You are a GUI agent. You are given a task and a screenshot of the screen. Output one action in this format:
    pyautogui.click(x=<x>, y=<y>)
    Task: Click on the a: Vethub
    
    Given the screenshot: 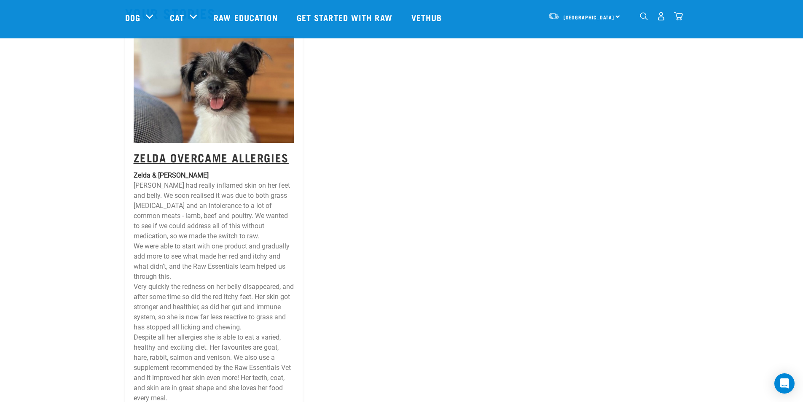 What is the action you would take?
    pyautogui.click(x=428, y=17)
    